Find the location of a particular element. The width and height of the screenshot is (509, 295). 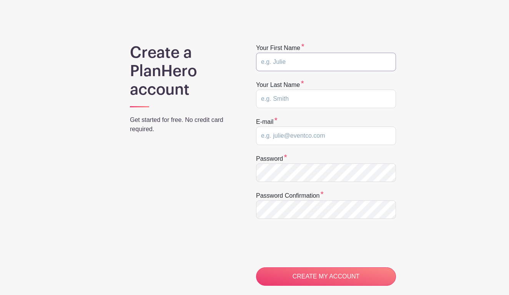

label: Password is located at coordinates (272, 159).